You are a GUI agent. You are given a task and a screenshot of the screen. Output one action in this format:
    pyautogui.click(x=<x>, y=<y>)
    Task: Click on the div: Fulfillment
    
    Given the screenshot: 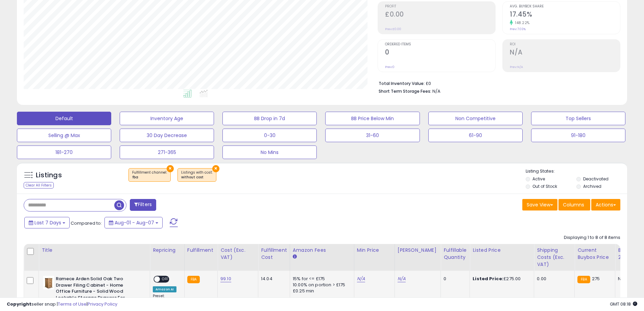 What is the action you would take?
    pyautogui.click(x=201, y=250)
    